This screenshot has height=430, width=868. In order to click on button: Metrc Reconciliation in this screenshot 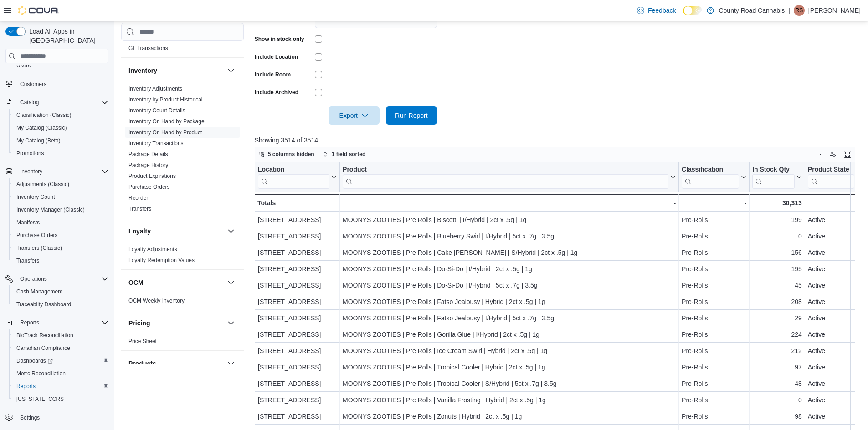, I will do `click(61, 374)`.